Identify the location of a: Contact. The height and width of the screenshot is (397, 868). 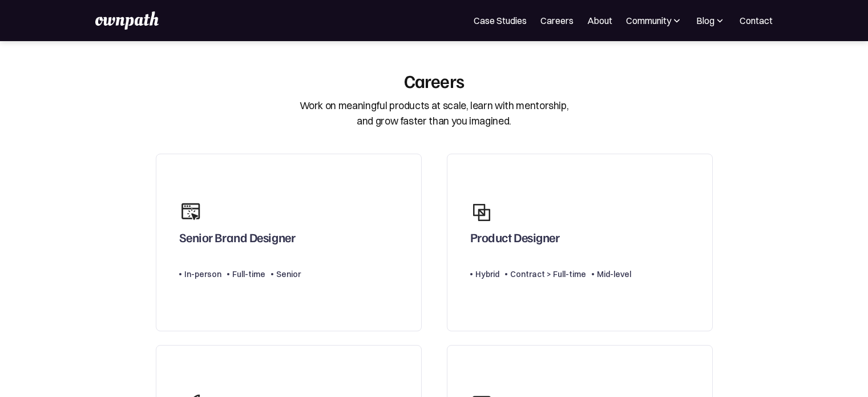
(756, 21).